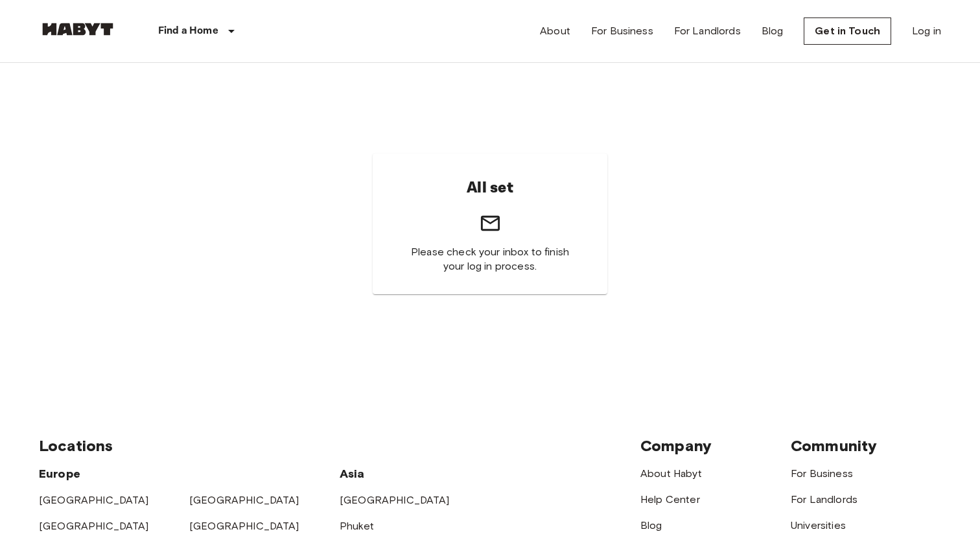 Image resolution: width=980 pixels, height=536 pixels. Describe the element at coordinates (78, 29) in the screenshot. I see `img: Habyt` at that location.